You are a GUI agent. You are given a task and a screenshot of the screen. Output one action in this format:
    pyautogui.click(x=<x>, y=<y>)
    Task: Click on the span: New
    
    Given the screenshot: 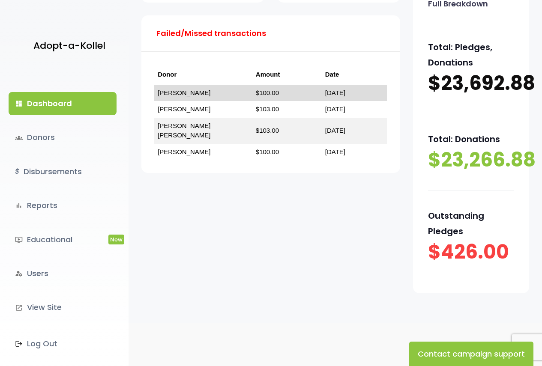 What is the action you would take?
    pyautogui.click(x=116, y=240)
    